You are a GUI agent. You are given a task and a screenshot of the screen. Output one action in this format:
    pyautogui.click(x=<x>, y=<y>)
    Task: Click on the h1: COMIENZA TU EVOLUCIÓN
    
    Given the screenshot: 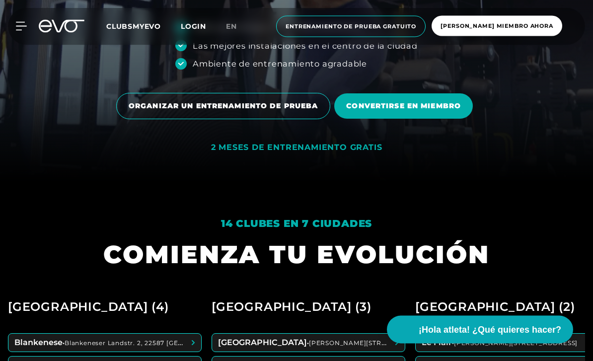 What is the action you would take?
    pyautogui.click(x=297, y=255)
    